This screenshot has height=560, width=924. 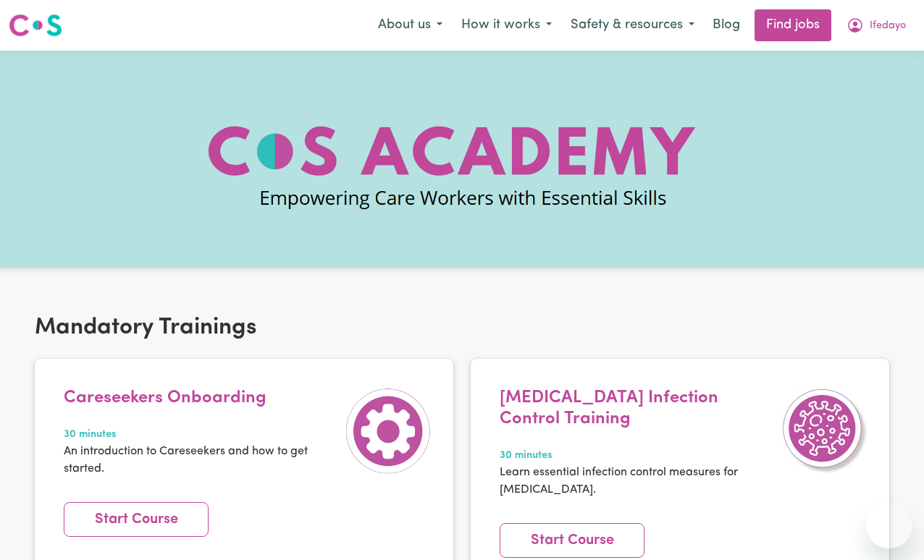 What do you see at coordinates (200, 460) in the screenshot?
I see `p: An introduction to Careseekers and how to get started.` at bounding box center [200, 460].